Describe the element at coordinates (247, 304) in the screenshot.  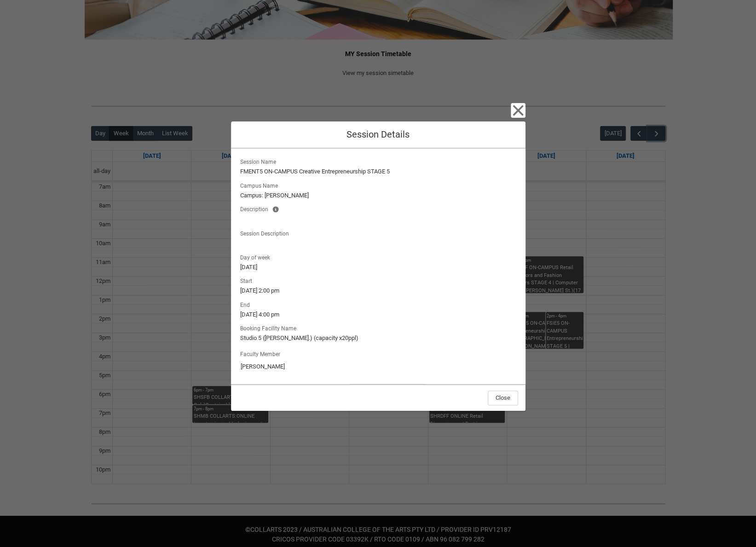
I see `span: End` at that location.